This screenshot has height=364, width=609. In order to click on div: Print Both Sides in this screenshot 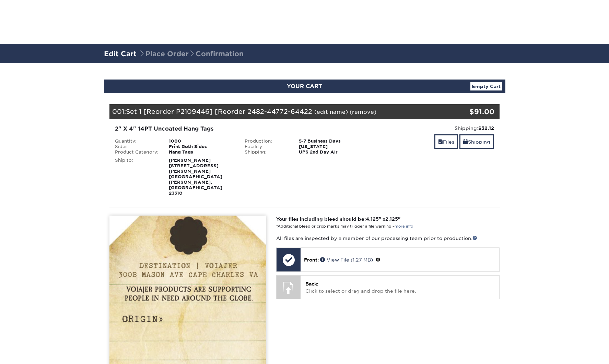, I will do `click(202, 147)`.